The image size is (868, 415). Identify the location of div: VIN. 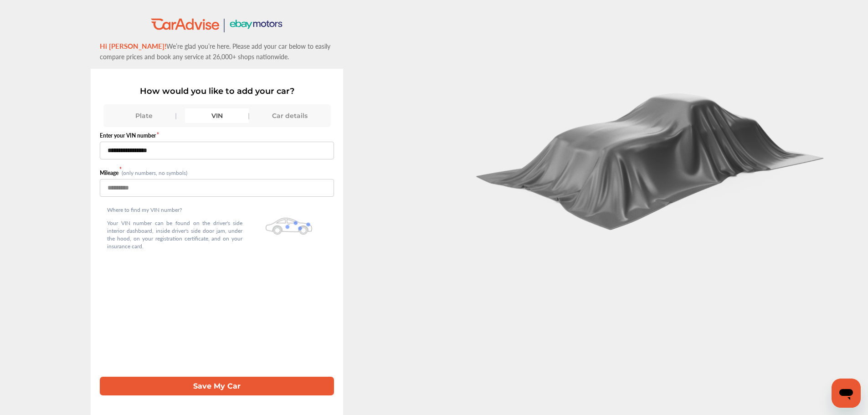
(217, 116).